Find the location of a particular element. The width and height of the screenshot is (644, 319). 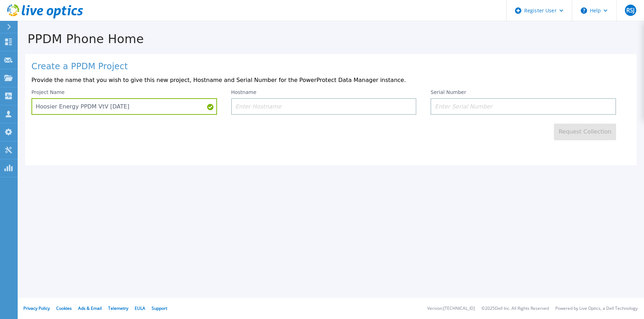

input: Enter Project Name is located at coordinates (124, 106).